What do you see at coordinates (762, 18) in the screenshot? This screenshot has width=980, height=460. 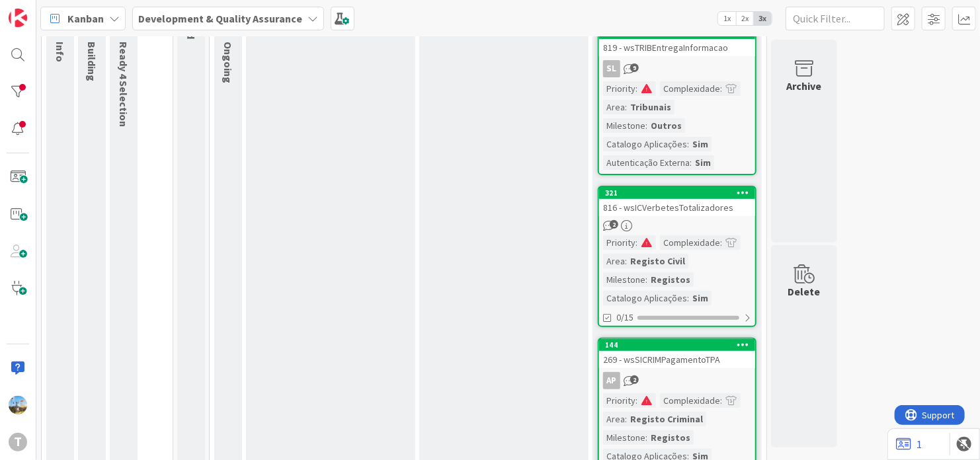 I see `span: 3x` at bounding box center [762, 18].